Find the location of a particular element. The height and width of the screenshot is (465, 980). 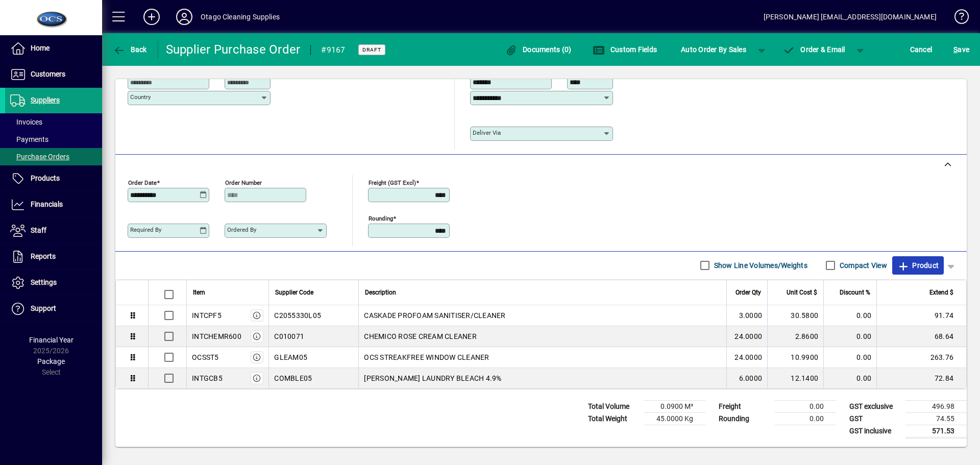

mat-label: Country is located at coordinates (140, 97).